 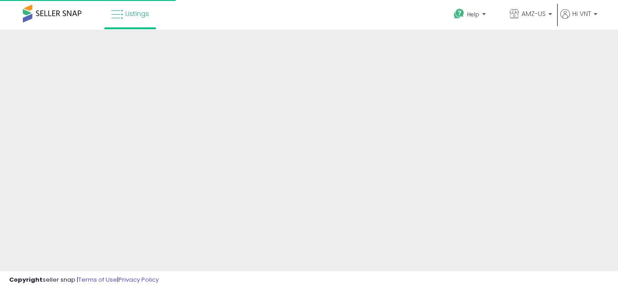 I want to click on strong: Copyright, so click(x=26, y=280).